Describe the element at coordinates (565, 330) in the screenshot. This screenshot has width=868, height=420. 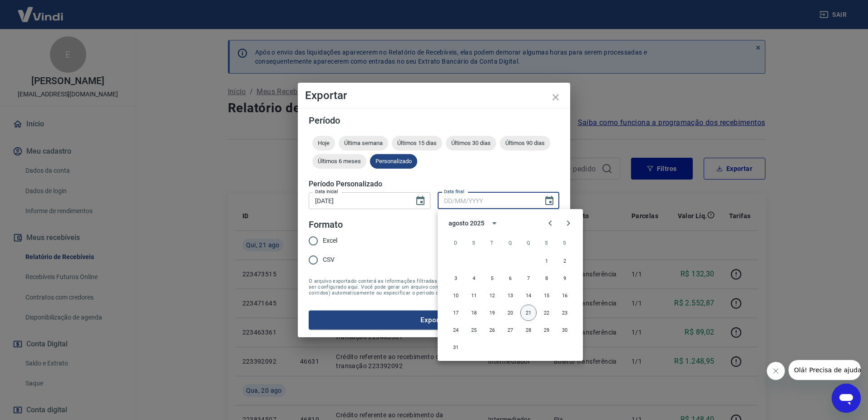
I see `button: 30` at that location.